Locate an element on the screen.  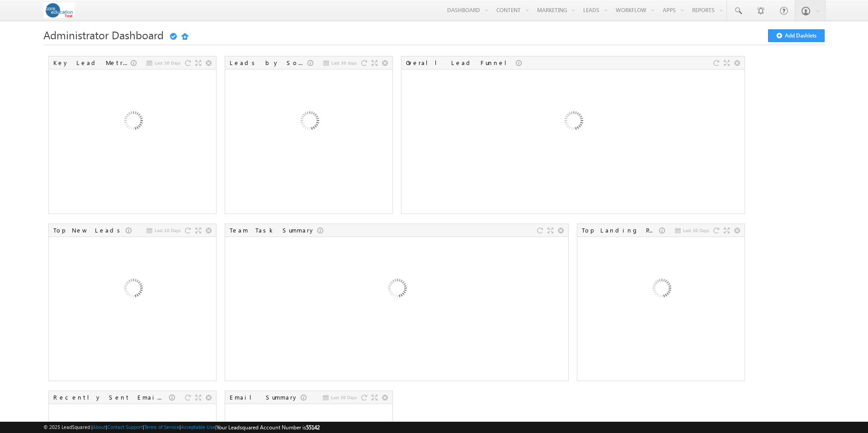
a: Acceptable Use is located at coordinates (198, 427).